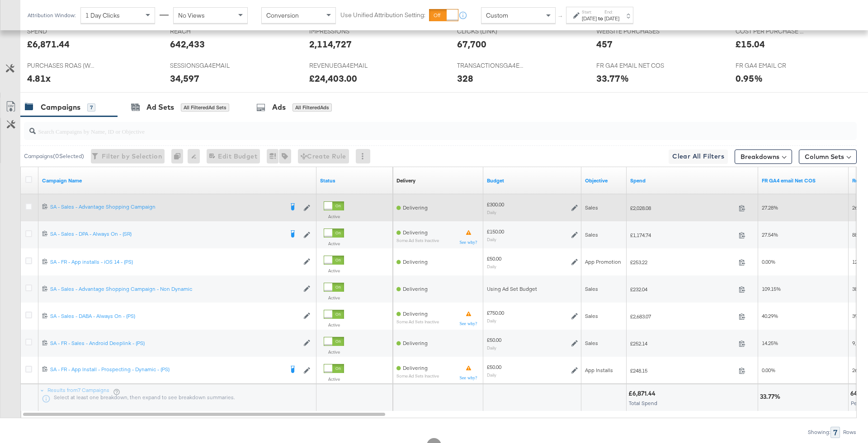 This screenshot has width=868, height=443. Describe the element at coordinates (769, 316) in the screenshot. I see `span: 40.29%` at that location.